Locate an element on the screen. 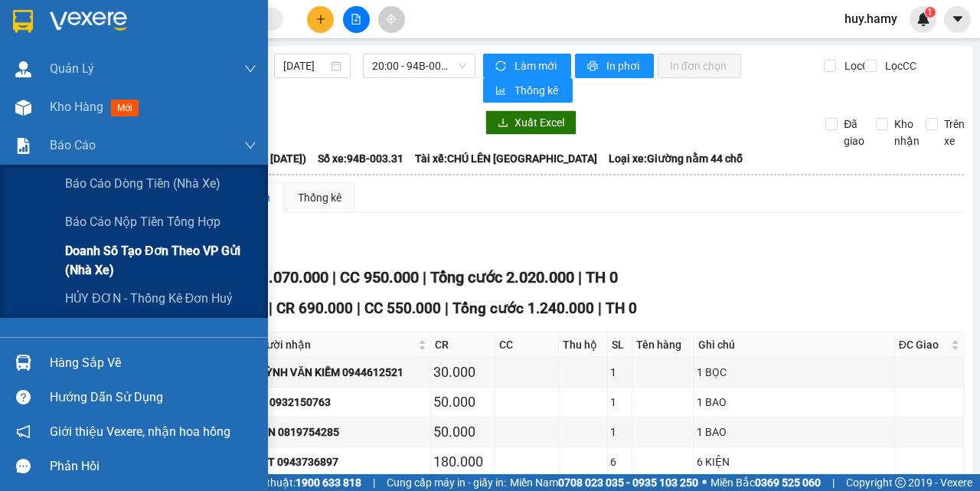 This screenshot has width=980, height=491. button: caret-down is located at coordinates (957, 19).